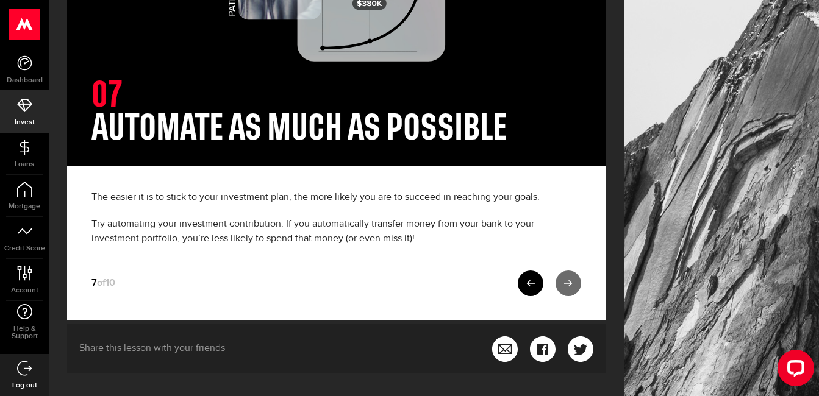  Describe the element at coordinates (152, 349) in the screenshot. I see `p: Share this lesson with your friends` at that location.